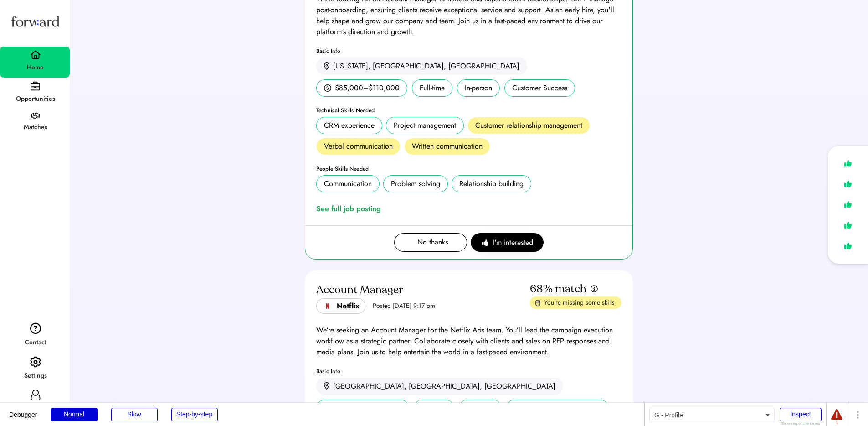  Describe the element at coordinates (431, 242) in the screenshot. I see `button: No thanks` at that location.